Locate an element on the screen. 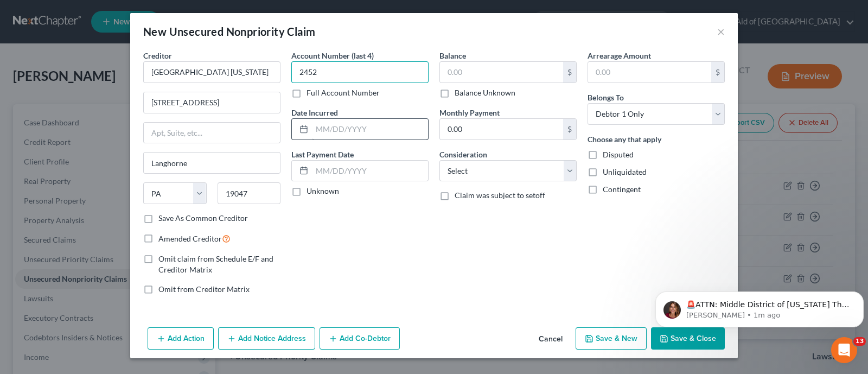  span: Claim was subject to setoff is located at coordinates (500, 195).